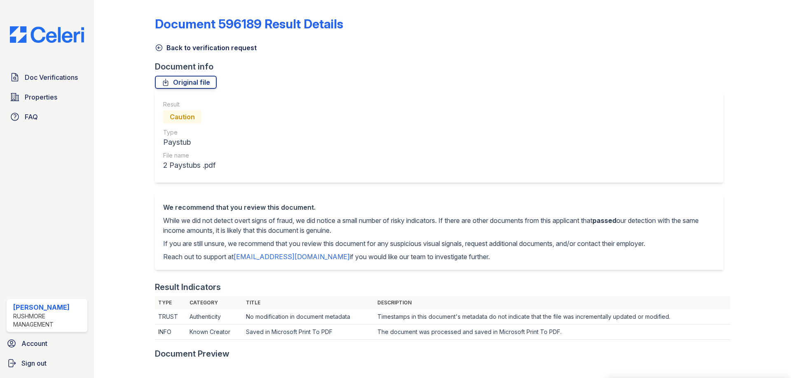  Describe the element at coordinates (189, 142) in the screenshot. I see `div: Paystub` at that location.